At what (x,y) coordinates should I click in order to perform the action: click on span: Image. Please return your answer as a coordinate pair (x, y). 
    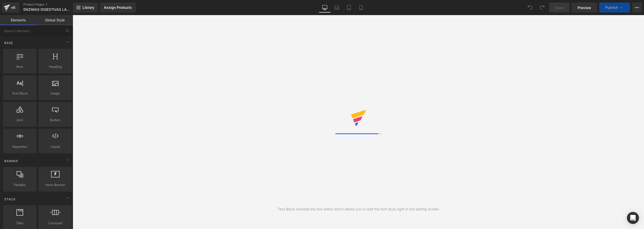
    Looking at the image, I should click on (55, 93).